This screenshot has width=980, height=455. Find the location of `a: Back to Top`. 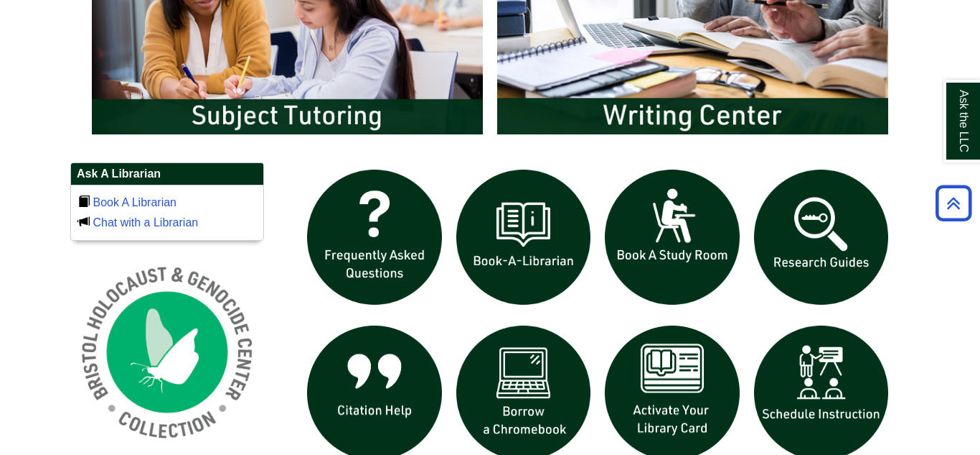

a: Back to Top is located at coordinates (954, 203).